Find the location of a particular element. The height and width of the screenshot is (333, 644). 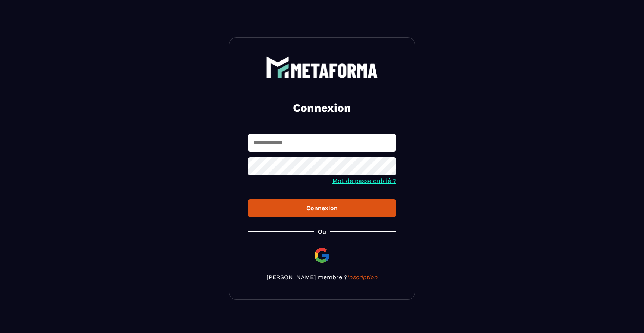

a: Mot de passe oublié ? is located at coordinates (364, 180).